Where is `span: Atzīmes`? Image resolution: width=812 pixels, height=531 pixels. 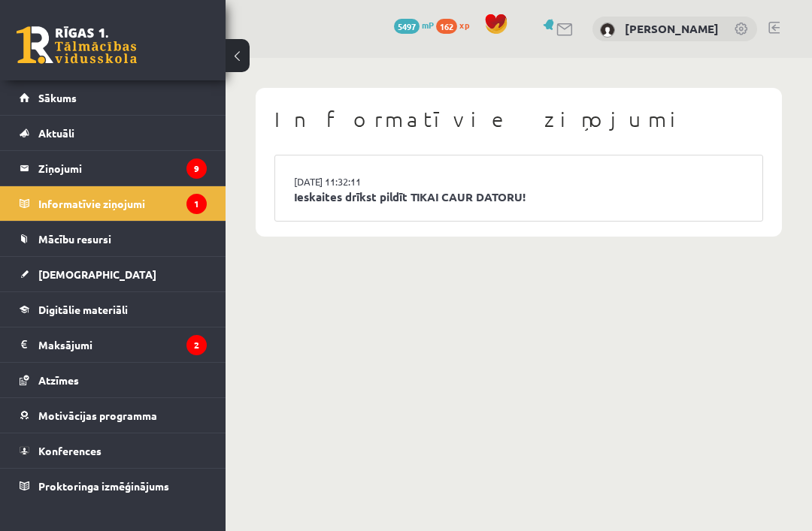
span: Atzīmes is located at coordinates (59, 381).